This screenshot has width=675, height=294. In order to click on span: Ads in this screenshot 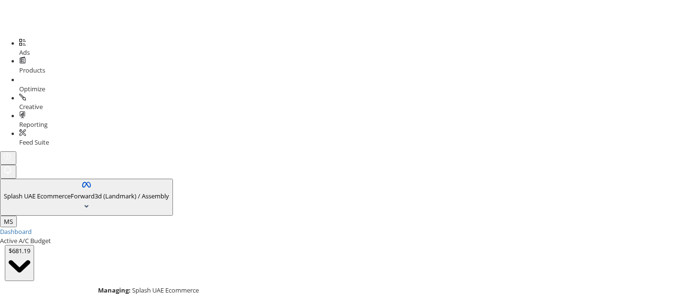, I will do `click(24, 52)`.